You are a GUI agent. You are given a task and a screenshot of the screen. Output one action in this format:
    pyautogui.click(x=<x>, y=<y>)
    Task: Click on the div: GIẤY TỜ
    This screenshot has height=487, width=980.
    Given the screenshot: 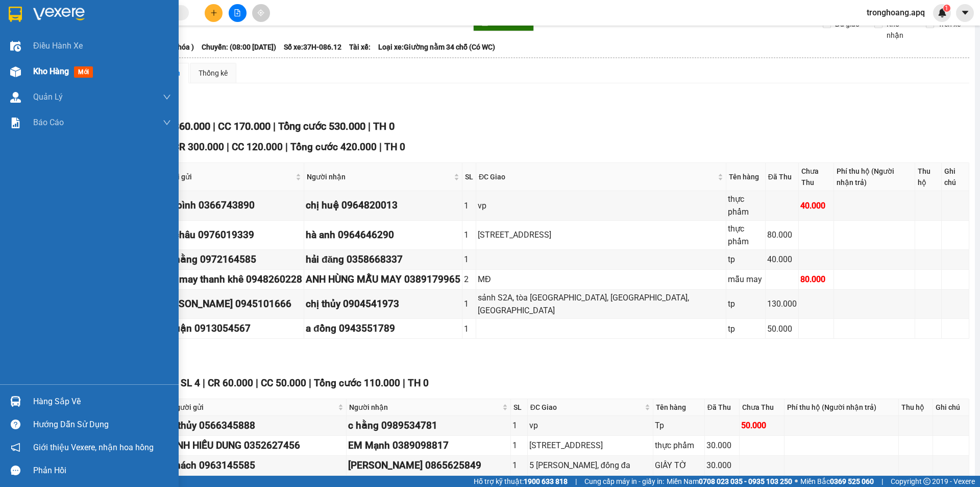 What is the action you would take?
    pyautogui.click(x=679, y=465)
    